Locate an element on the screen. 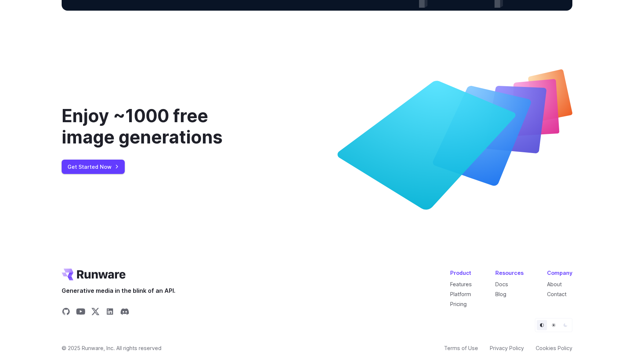  div: Product is located at coordinates (461, 273).